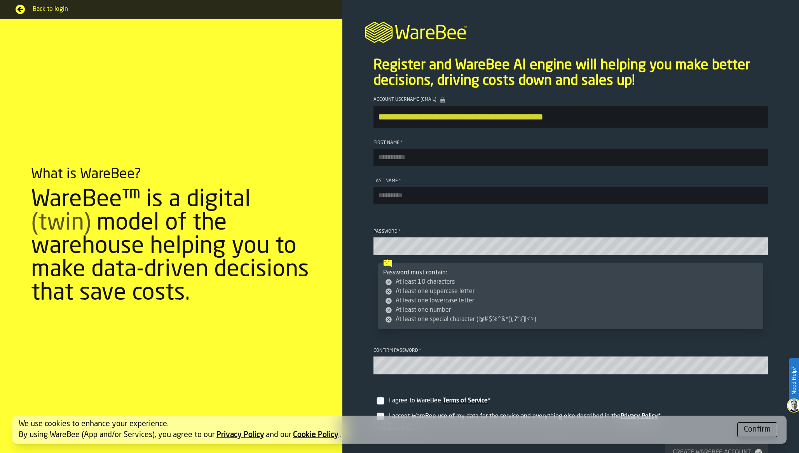 Image resolution: width=799 pixels, height=453 pixels. What do you see at coordinates (571, 242) in the screenshot?
I see `label: button-toolbar-Password` at bounding box center [571, 242].